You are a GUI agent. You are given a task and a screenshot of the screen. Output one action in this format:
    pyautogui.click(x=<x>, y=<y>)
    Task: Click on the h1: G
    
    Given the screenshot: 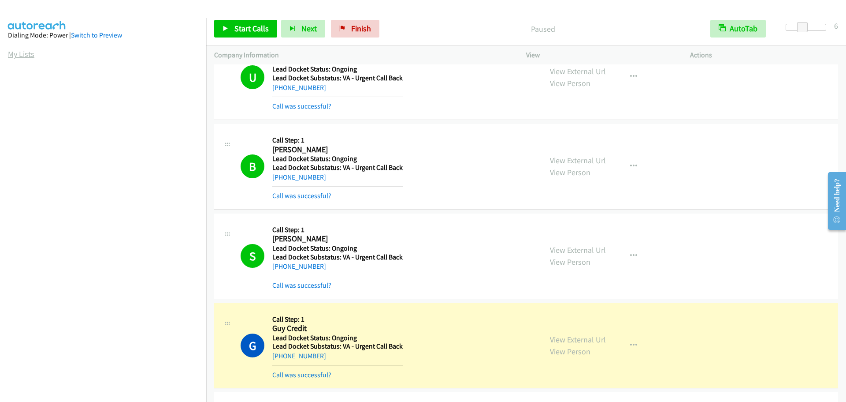 What is the action you would take?
    pyautogui.click(x=253, y=345)
    